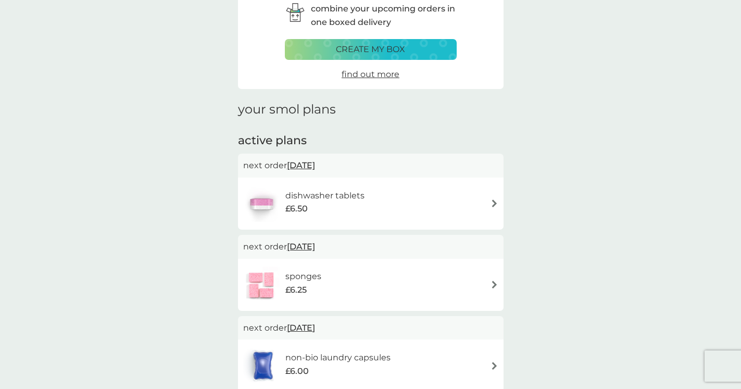 This screenshot has height=389, width=741. I want to click on h6: sponges, so click(303, 276).